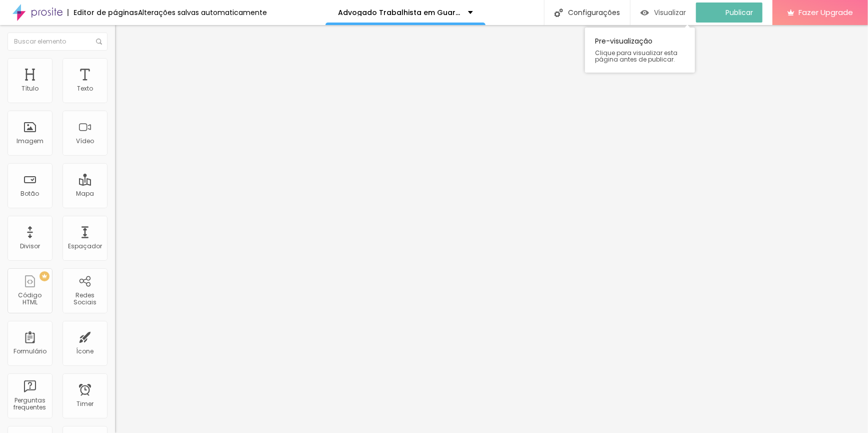  What do you see at coordinates (85, 351) in the screenshot?
I see `div: Ícone` at bounding box center [85, 351].